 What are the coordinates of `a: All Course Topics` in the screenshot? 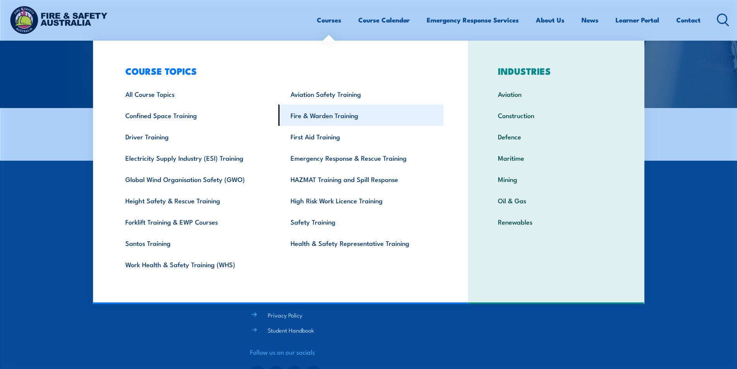 It's located at (196, 94).